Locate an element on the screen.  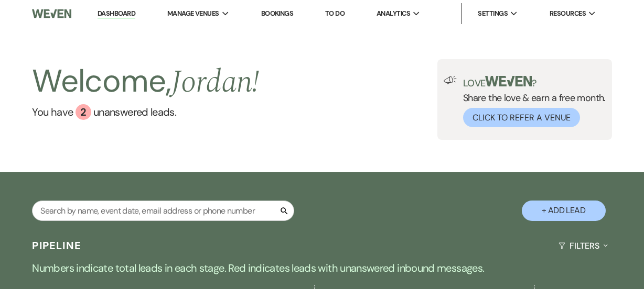
img: Weven Logo is located at coordinates (51, 13).